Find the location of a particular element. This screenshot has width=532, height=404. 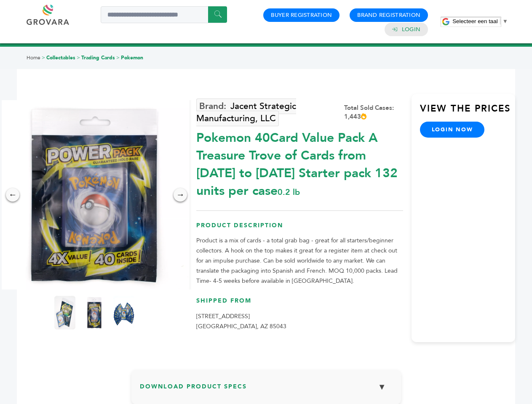

input: Search a product or brand... is located at coordinates (164, 14).